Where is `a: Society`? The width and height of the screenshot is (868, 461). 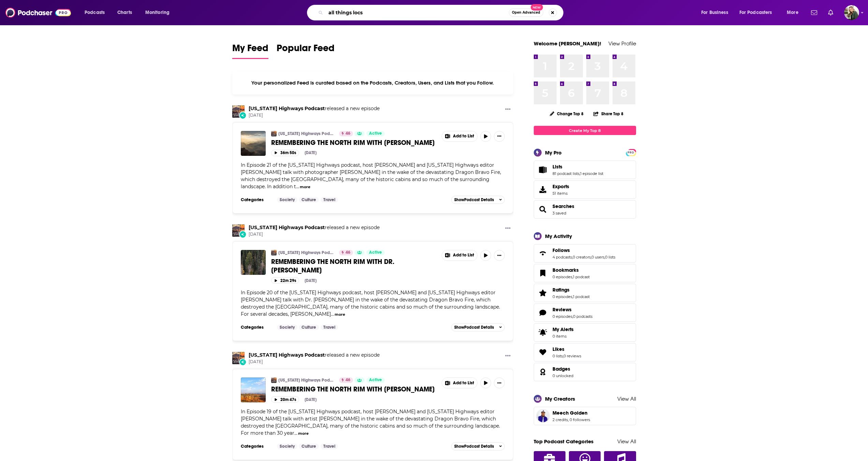
a: Society is located at coordinates (287, 327).